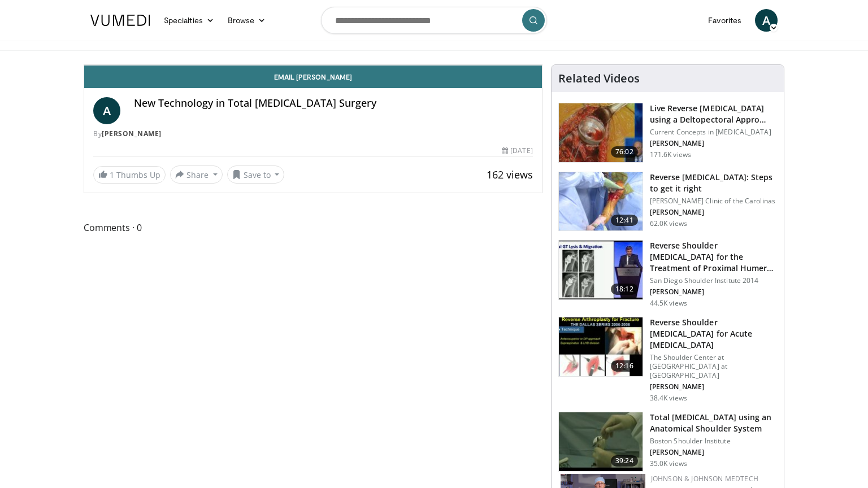  I want to click on p: 62.0K views, so click(668, 224).